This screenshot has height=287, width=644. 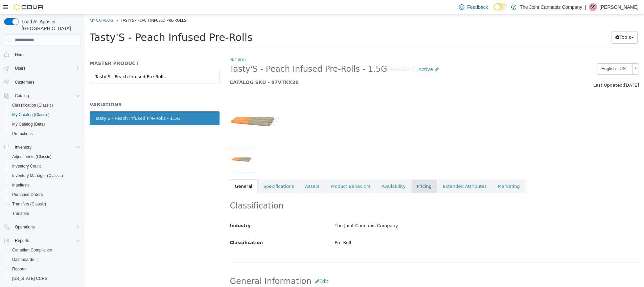 What do you see at coordinates (45, 214) in the screenshot?
I see `span: Transfers` at bounding box center [45, 214].